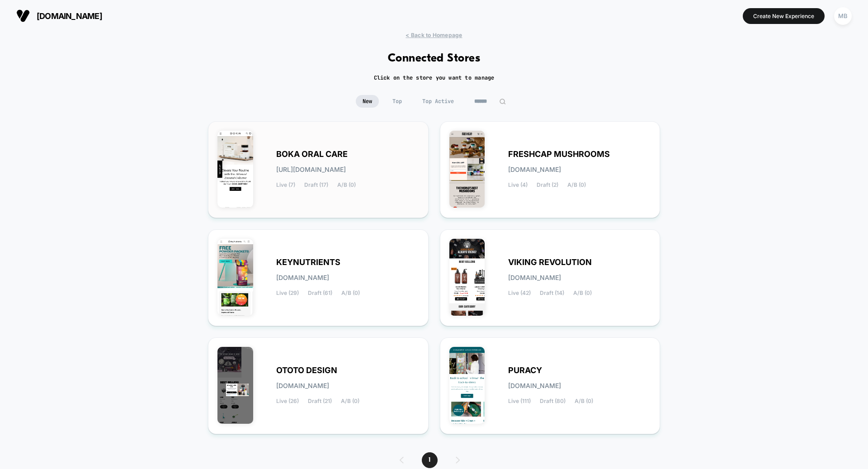 The height and width of the screenshot is (469, 868). Describe the element at coordinates (553, 401) in the screenshot. I see `span: Draft (80)` at that location.